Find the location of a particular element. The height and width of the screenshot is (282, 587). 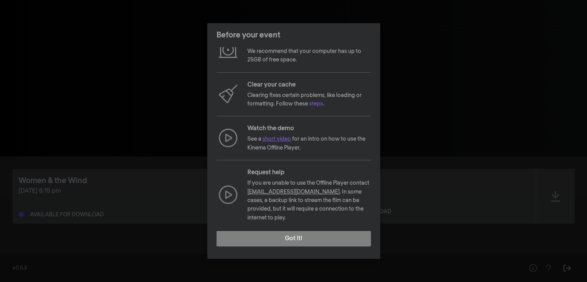

a: steps is located at coordinates (316, 104).